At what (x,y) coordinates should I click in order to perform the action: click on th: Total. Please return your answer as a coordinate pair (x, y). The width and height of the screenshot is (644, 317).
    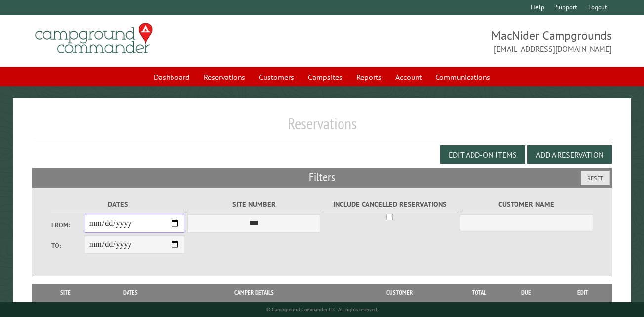
    Looking at the image, I should click on (479, 293).